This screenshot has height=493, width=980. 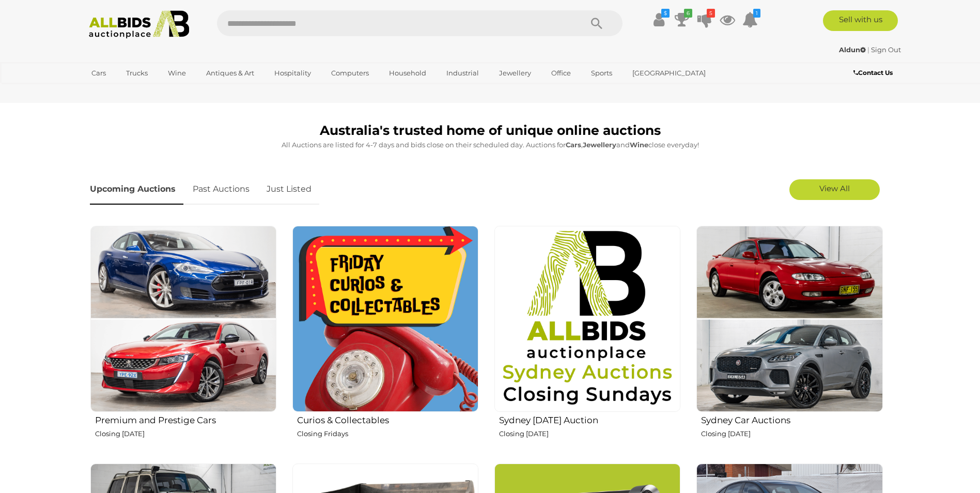 I want to click on a: View All, so click(x=834, y=189).